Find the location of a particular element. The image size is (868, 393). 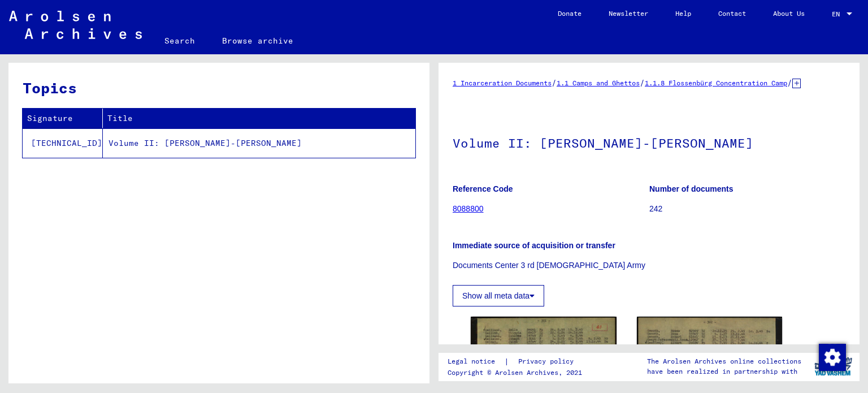

a: 1.1.8 Flossenbürg Concentration Camp is located at coordinates (716, 82).